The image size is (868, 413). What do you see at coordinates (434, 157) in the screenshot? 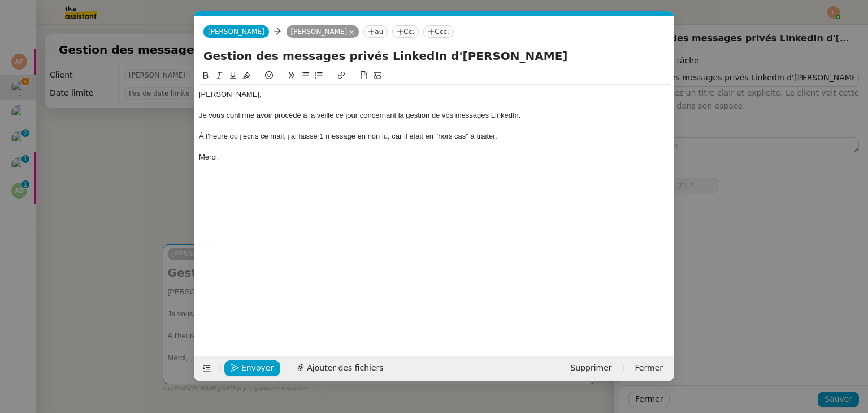
I see `div: Merci,` at bounding box center [434, 157].